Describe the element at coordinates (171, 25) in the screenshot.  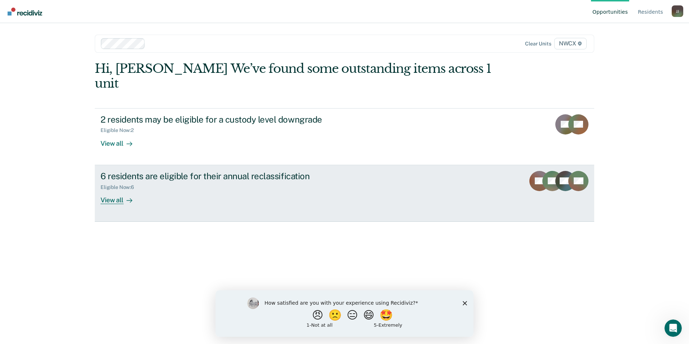
I see `button: 5` at that location.